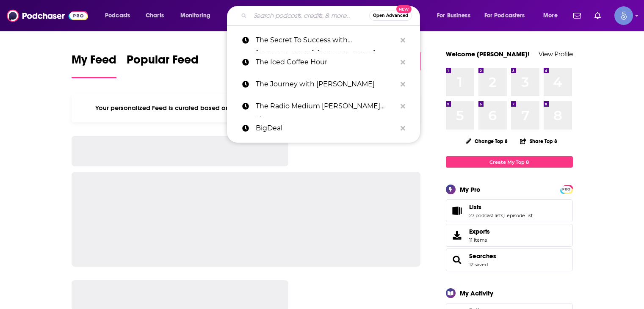 The width and height of the screenshot is (644, 309). Describe the element at coordinates (479, 240) in the screenshot. I see `span: 11 items` at that location.